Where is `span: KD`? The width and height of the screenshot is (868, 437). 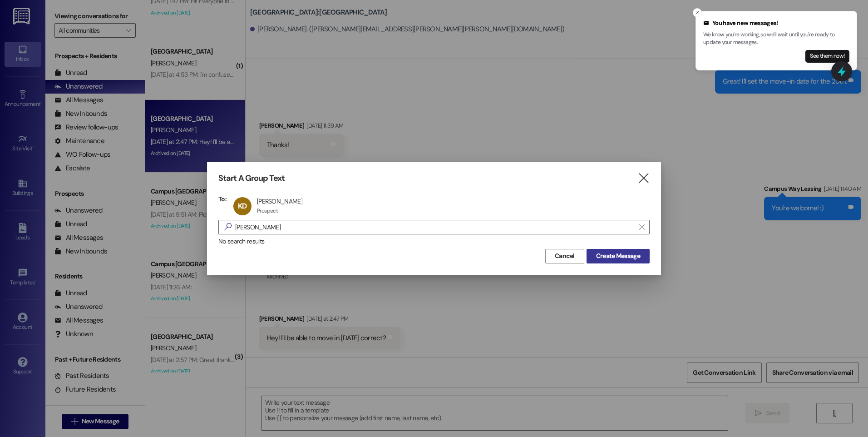 span: KD is located at coordinates (242, 206).